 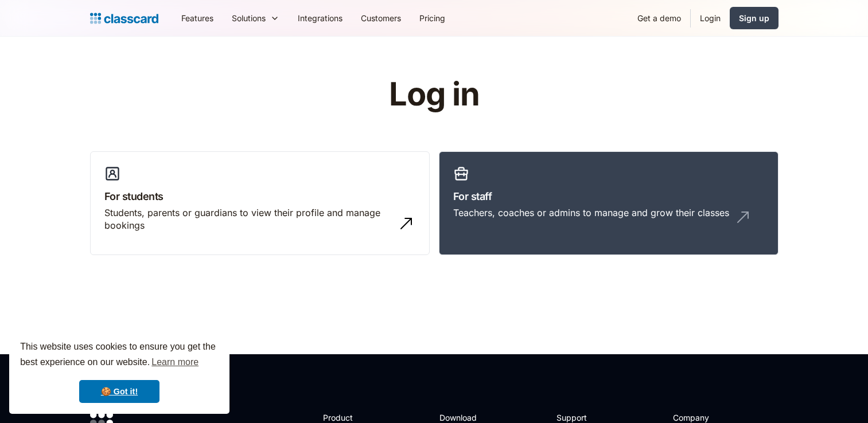 What do you see at coordinates (120, 356) in the screenshot?
I see `span: This website uses cookies to ensure you get the best experience on our website.` at bounding box center [120, 356].